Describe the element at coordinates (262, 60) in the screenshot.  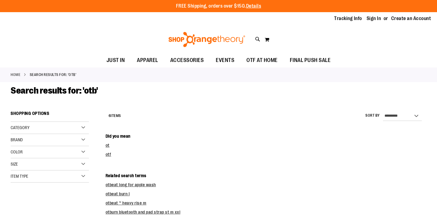
I see `span: OTF AT HOME` at that location.